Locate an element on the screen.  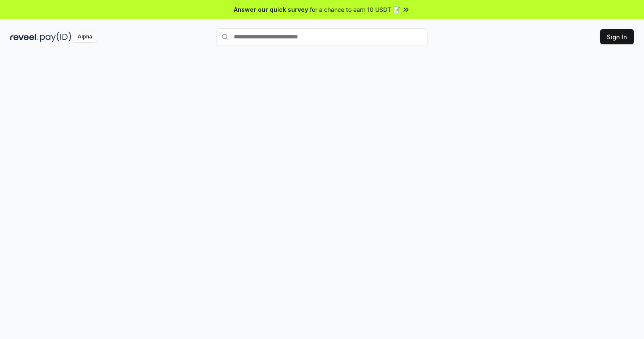
img: pay_id is located at coordinates (56, 37).